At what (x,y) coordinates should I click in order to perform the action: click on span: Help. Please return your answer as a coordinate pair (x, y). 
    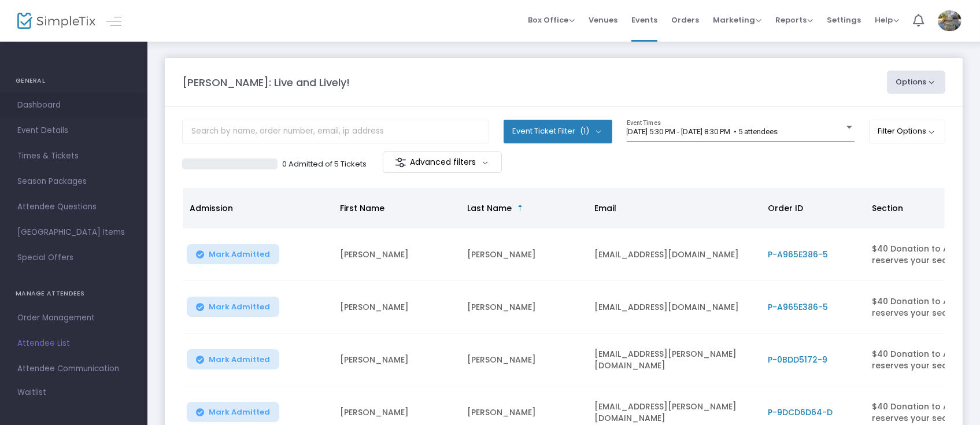
    Looking at the image, I should click on (887, 20).